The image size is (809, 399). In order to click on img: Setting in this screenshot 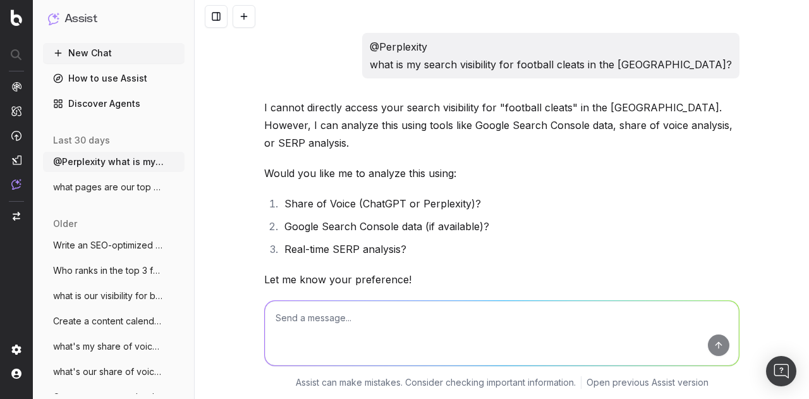, I will do `click(16, 350)`.